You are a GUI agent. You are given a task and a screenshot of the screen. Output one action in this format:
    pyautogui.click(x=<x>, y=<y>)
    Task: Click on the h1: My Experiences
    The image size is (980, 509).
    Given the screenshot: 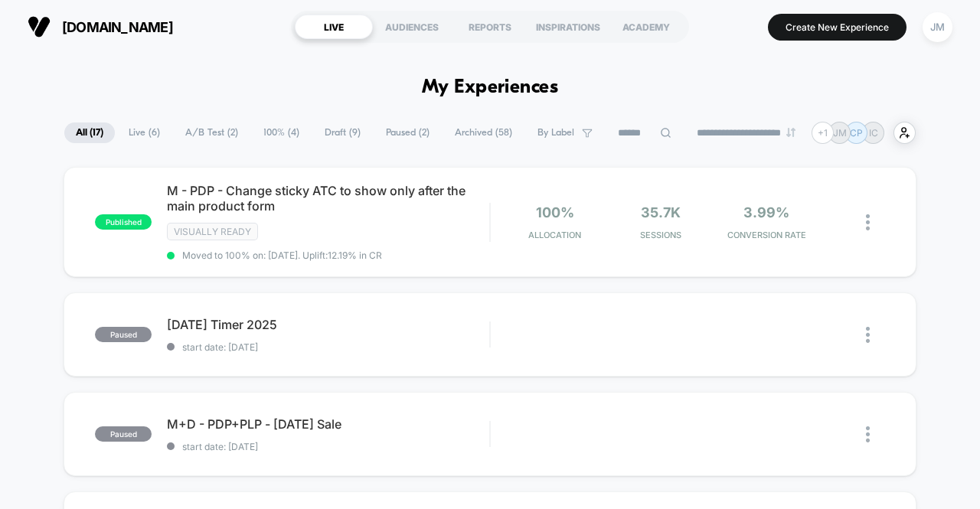 What is the action you would take?
    pyautogui.click(x=490, y=87)
    